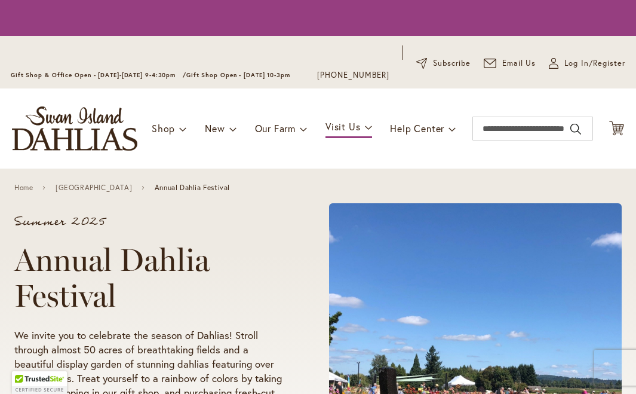  What do you see at coordinates (443, 63) in the screenshot?
I see `a: Subscribe` at bounding box center [443, 63].